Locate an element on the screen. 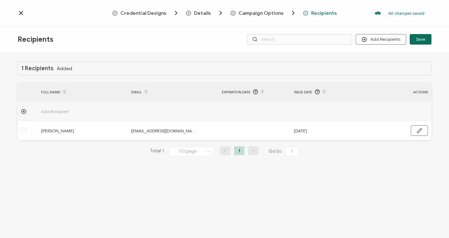  p: All changes saved is located at coordinates (406, 13).